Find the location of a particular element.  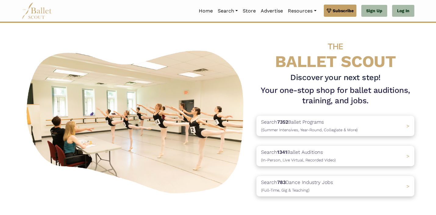

span: THE is located at coordinates (335, 46).